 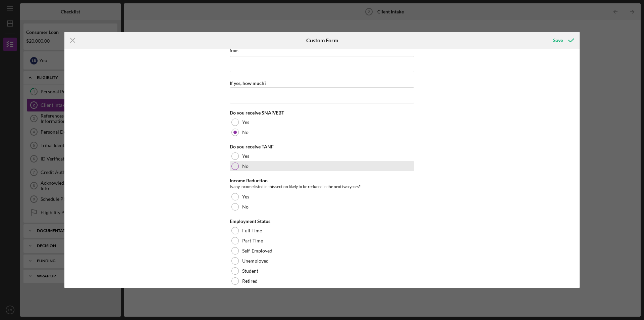 I want to click on div: Do you receive TANF, so click(x=322, y=147).